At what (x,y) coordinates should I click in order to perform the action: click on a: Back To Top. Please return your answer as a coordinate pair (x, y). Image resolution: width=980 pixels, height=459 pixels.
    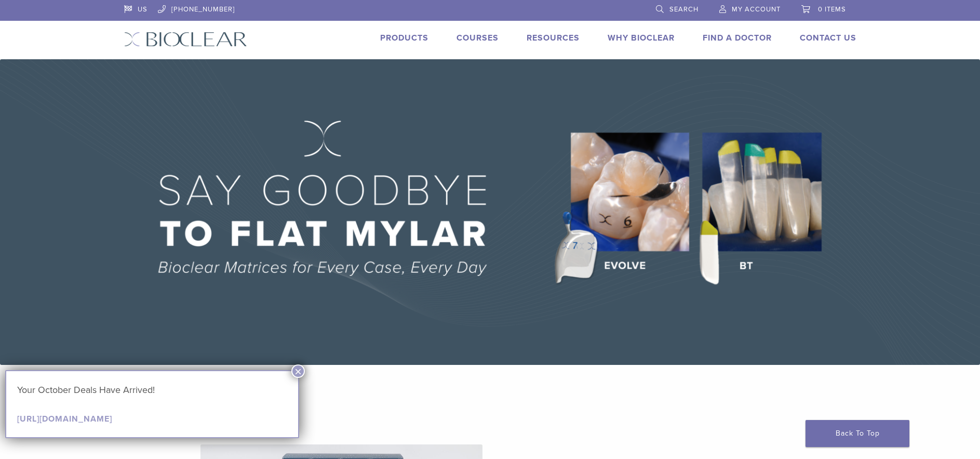
    Looking at the image, I should click on (858, 434).